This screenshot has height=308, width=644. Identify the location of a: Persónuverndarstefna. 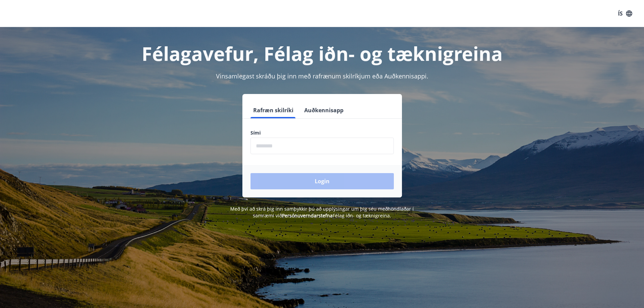
(307, 215).